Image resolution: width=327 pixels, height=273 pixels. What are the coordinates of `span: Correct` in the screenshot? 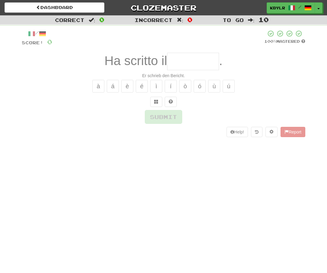 It's located at (70, 20).